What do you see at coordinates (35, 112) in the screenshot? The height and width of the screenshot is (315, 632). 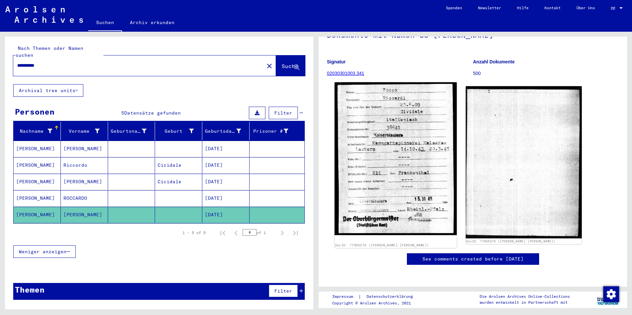 I see `div: Personen` at bounding box center [35, 112].